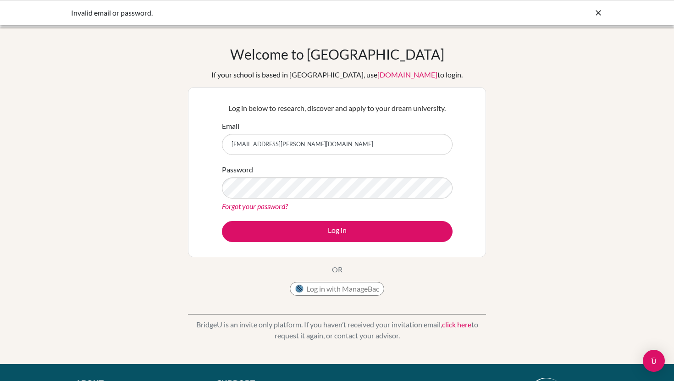  What do you see at coordinates (268, 13) in the screenshot?
I see `div: Invalid email or password.` at bounding box center [268, 13].